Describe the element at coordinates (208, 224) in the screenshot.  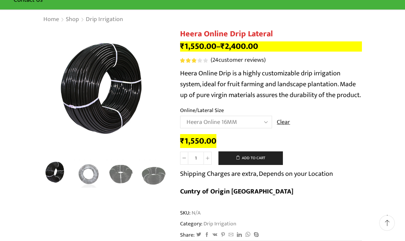
I see `span: Category:` at that location.